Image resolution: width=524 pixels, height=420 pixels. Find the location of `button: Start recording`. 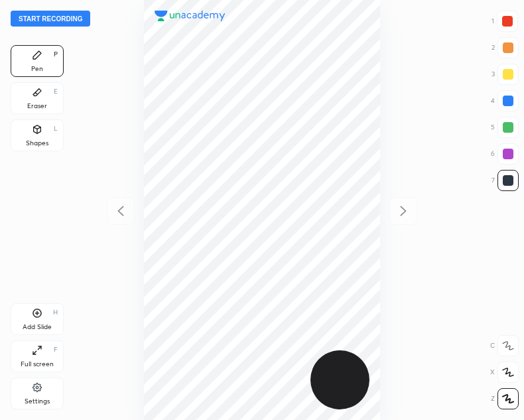

button: Start recording is located at coordinates (50, 19).